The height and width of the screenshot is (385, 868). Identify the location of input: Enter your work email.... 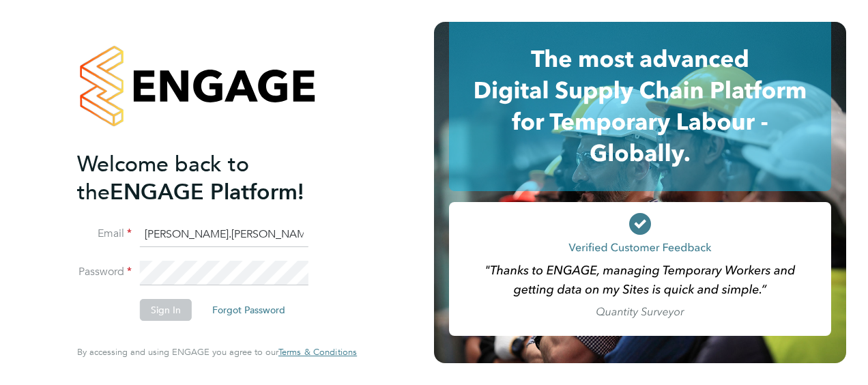
(224, 235).